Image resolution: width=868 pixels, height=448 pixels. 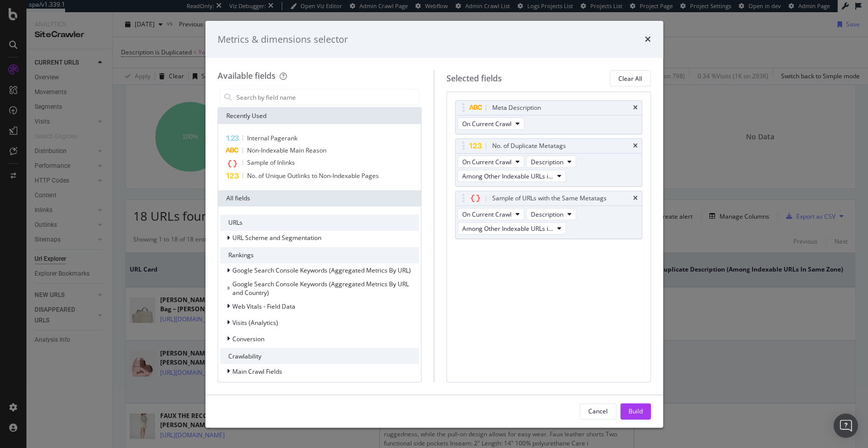 I want to click on div: No. of Duplicate MetatagstimesOn Current CrawlDescriptionAmong Other Indexable URLs in Same Zone, so click(x=548, y=162).